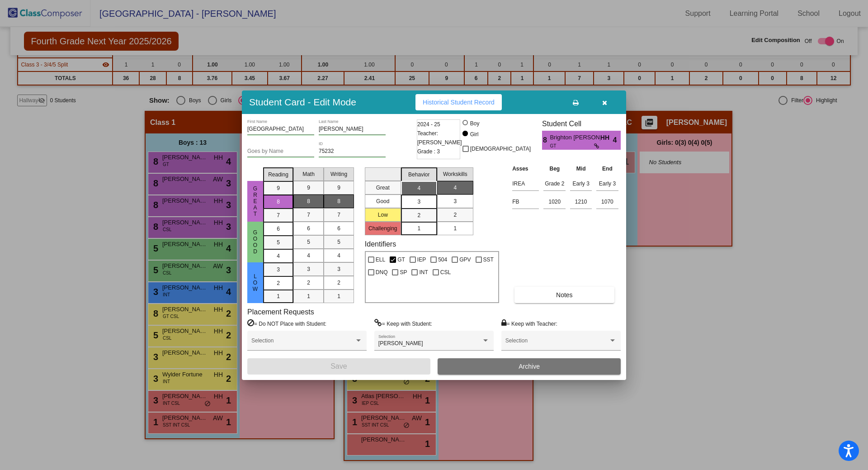 The height and width of the screenshot is (470, 868). Describe the element at coordinates (419, 175) in the screenshot. I see `span: Behavior` at that location.